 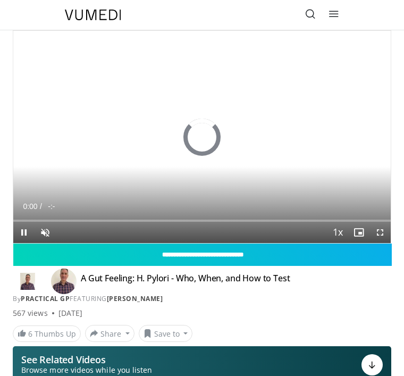 What do you see at coordinates (202, 299) in the screenshot?
I see `div: By FEATURING` at bounding box center [202, 299].